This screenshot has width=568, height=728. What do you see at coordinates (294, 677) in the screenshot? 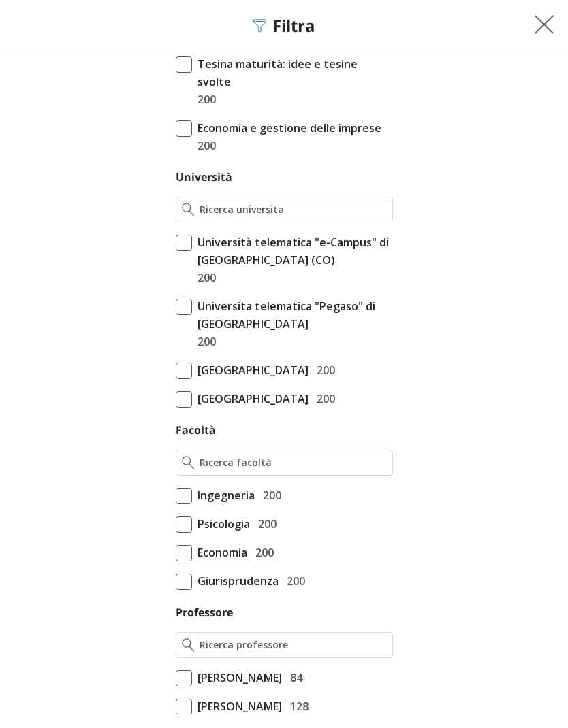
I see `span: 84` at bounding box center [294, 677].